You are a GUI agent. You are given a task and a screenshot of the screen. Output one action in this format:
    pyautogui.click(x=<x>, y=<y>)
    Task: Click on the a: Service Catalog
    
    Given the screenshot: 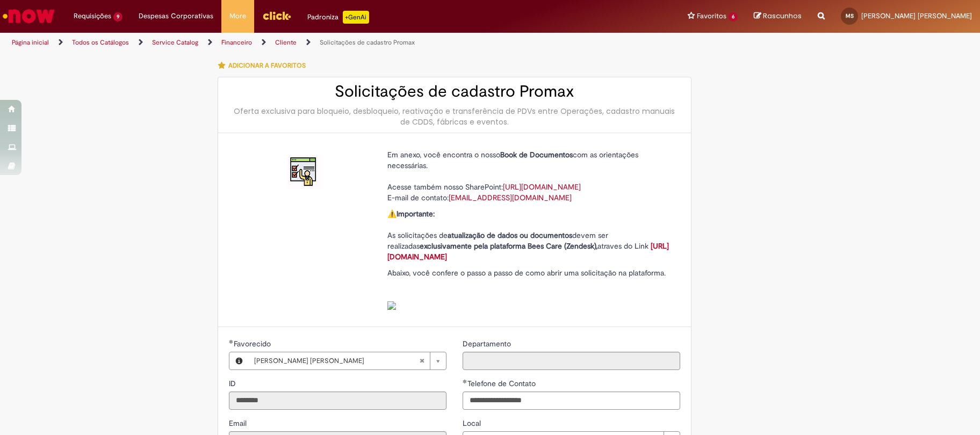 What is the action you would take?
    pyautogui.click(x=175, y=43)
    